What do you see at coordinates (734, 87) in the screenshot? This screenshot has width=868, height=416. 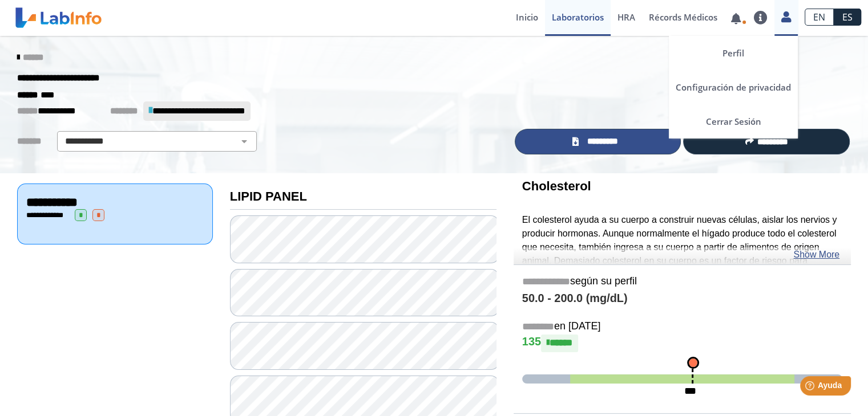 I see `a: Configuración de privacidad` at bounding box center [734, 87].